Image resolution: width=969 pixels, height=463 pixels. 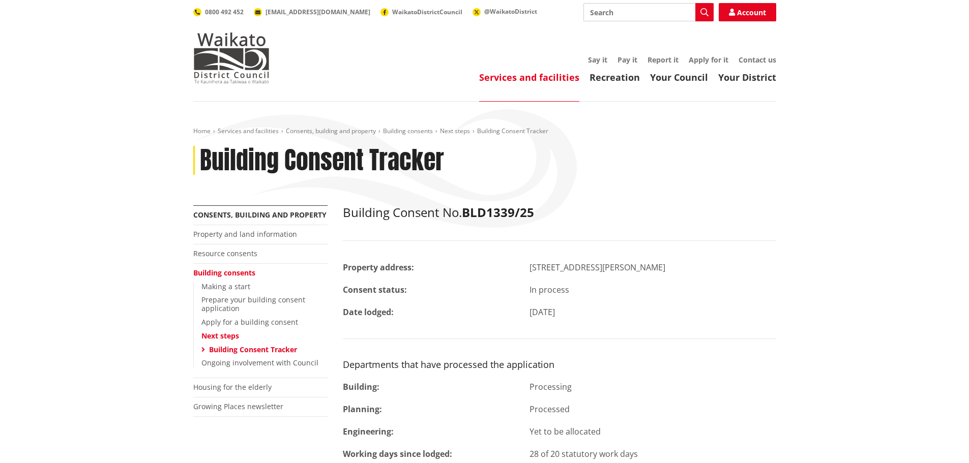 I want to click on a: Ongoing involvement with Council, so click(x=260, y=363).